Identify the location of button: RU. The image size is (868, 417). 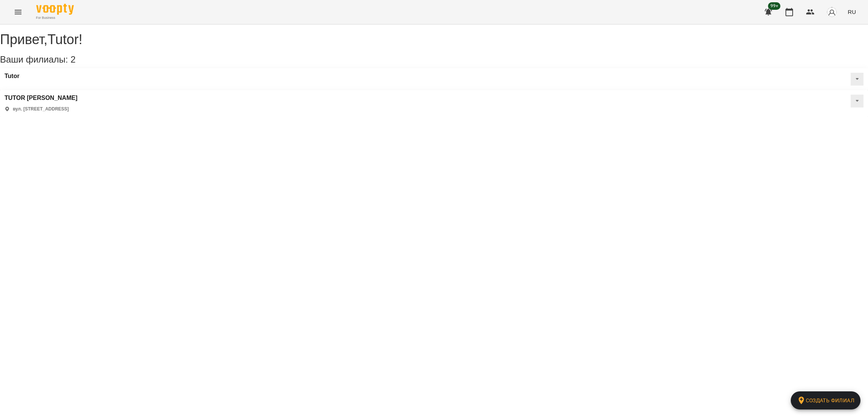
(852, 12).